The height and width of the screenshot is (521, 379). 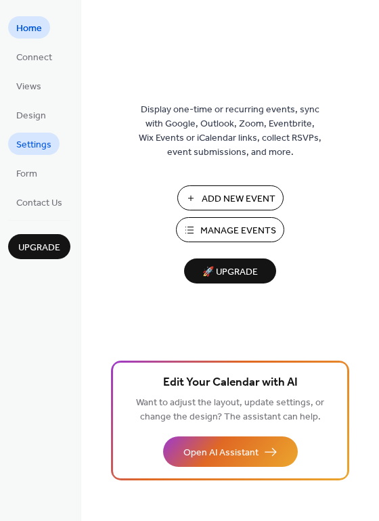 What do you see at coordinates (31, 116) in the screenshot?
I see `span: Design` at bounding box center [31, 116].